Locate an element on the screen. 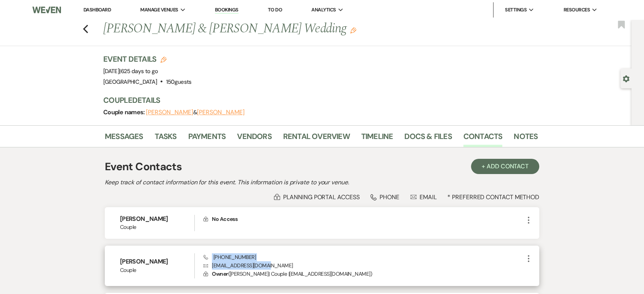 The height and width of the screenshot is (294, 644). div: Phone is located at coordinates (385, 197).